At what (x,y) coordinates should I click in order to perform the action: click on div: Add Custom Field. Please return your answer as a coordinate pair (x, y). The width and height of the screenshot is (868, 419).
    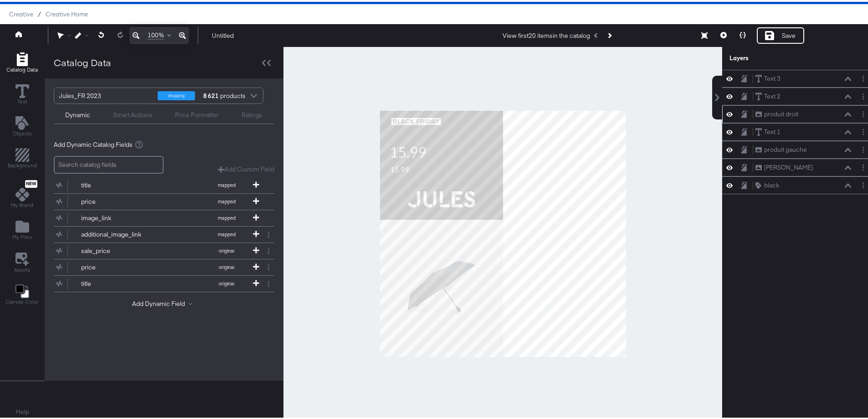
    Looking at the image, I should click on (246, 167).